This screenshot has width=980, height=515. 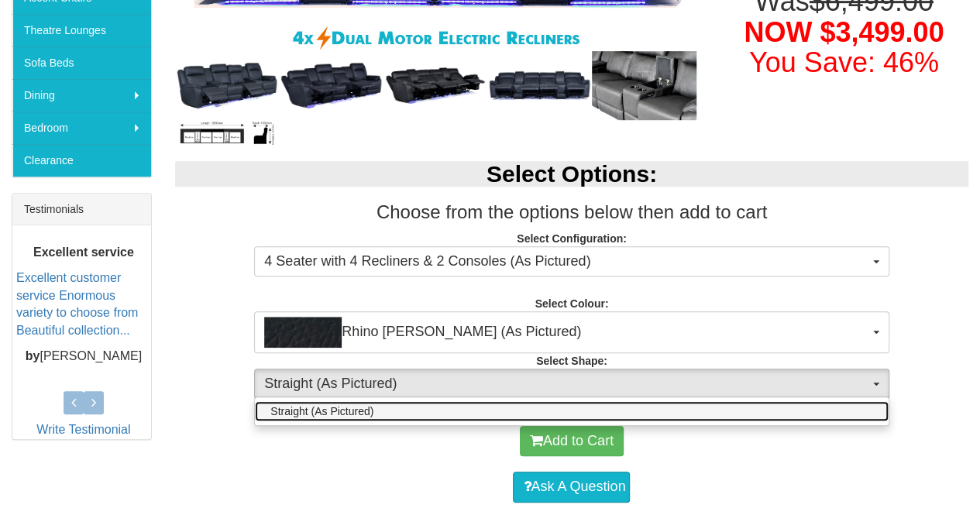 I want to click on div: Testimonials, so click(x=81, y=210).